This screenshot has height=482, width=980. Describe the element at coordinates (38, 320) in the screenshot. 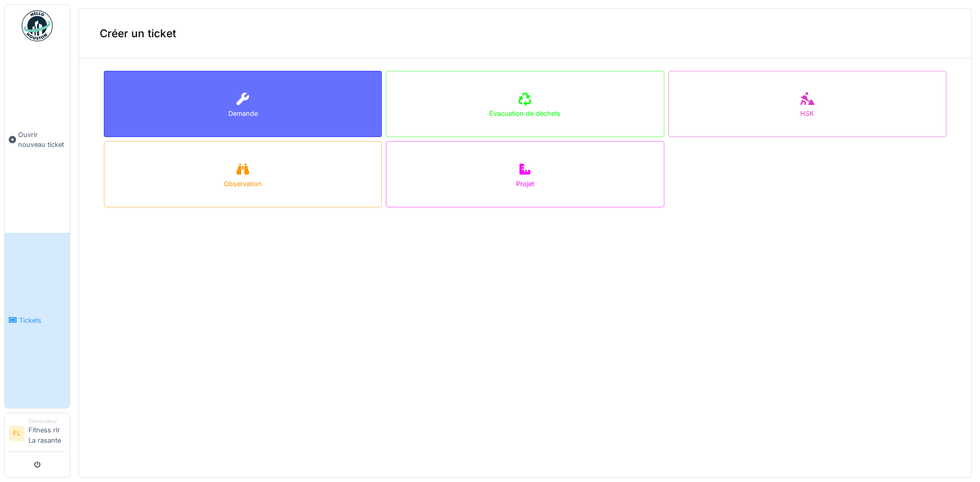

I see `a: Tickets` at that location.